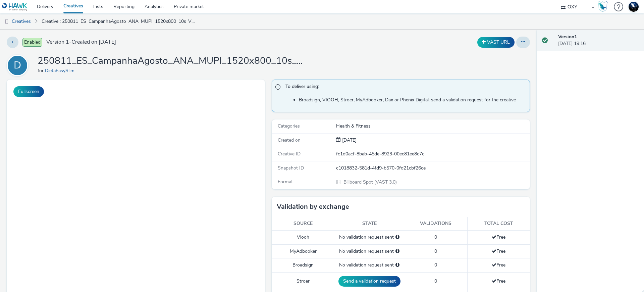 This screenshot has width=644, height=292. What do you see at coordinates (29, 92) in the screenshot?
I see `button: Fullscreen` at bounding box center [29, 92].